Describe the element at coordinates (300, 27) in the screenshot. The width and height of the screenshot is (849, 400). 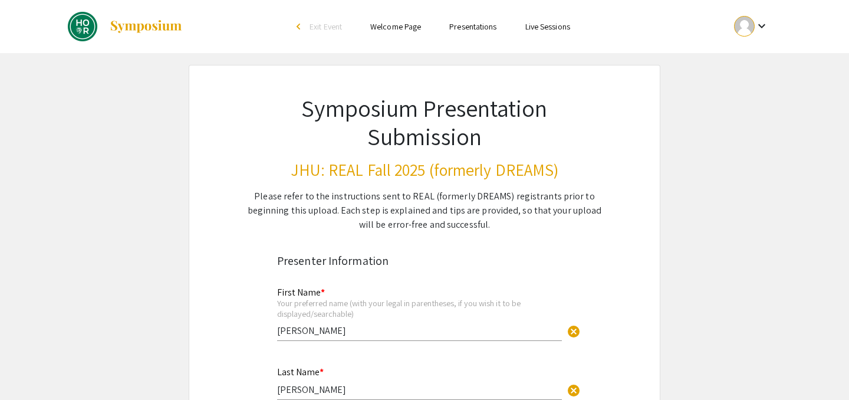
I see `div: arrow_back_ios` at that location.